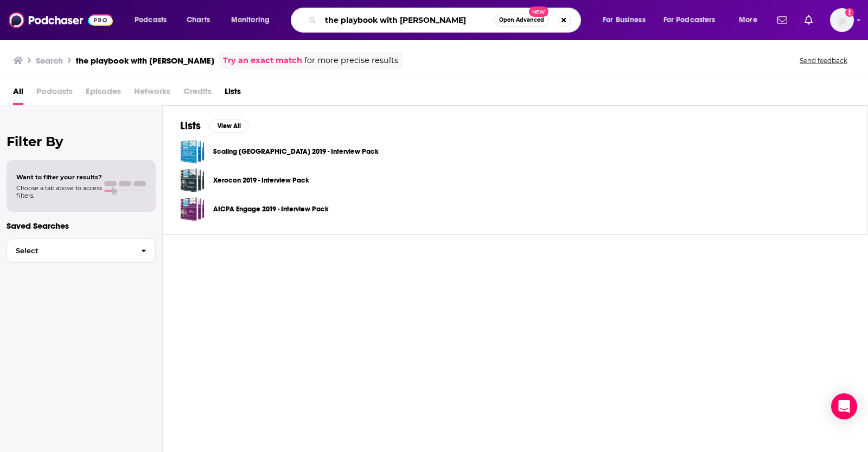  I want to click on img: Podchaser - Follow, Share and Rate Podcasts, so click(60, 20).